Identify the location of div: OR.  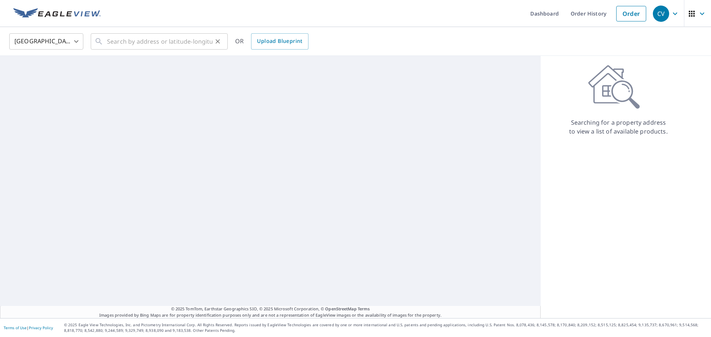
(272, 41).